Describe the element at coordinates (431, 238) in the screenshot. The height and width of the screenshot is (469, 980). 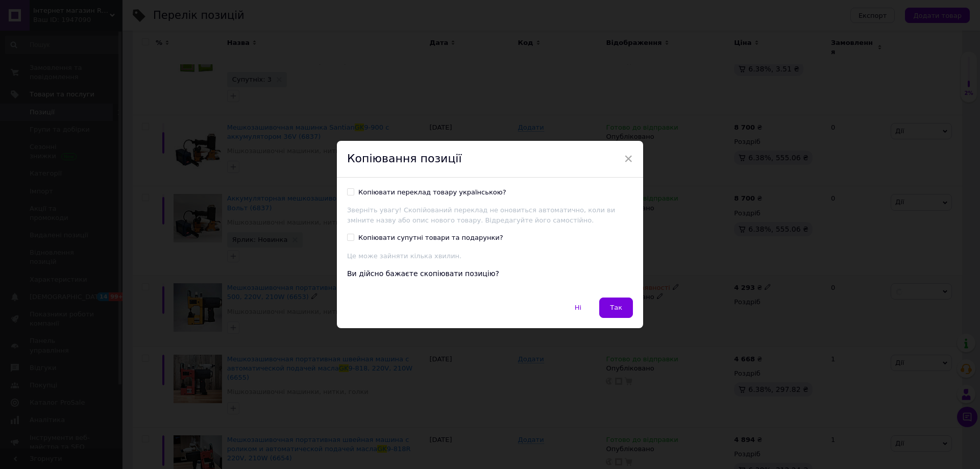
I see `div: Копіювати супутні товари та подарунки?` at that location.